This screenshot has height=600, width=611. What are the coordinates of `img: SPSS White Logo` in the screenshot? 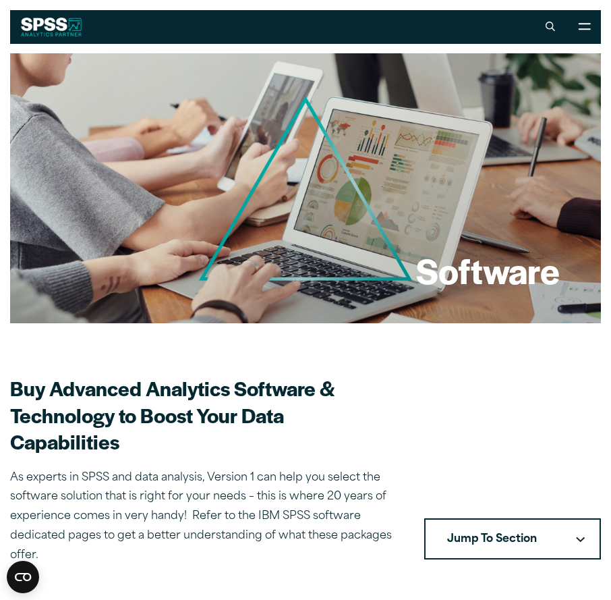 It's located at (51, 27).